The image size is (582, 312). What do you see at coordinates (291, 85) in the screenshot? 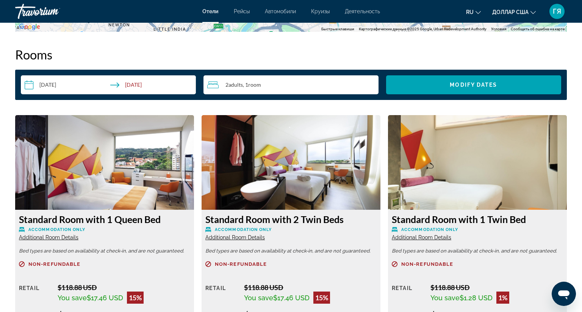
I see `button: Travelers: 2 adults, 0 children` at bounding box center [291, 85].